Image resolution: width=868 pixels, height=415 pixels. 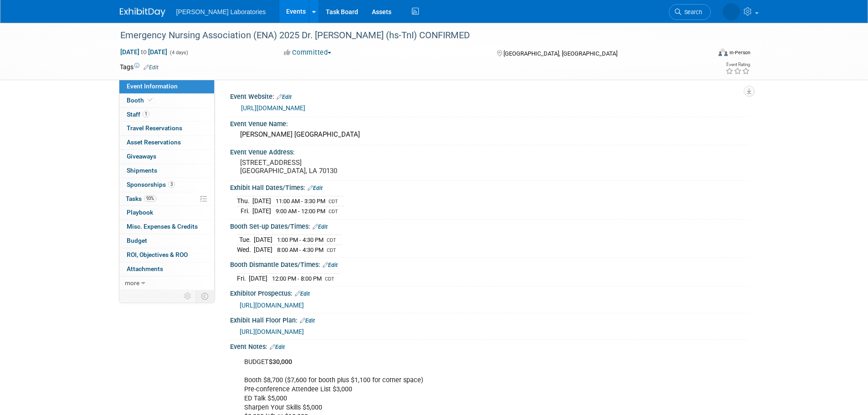 I want to click on div: Event Venue Address:, so click(x=490, y=151).